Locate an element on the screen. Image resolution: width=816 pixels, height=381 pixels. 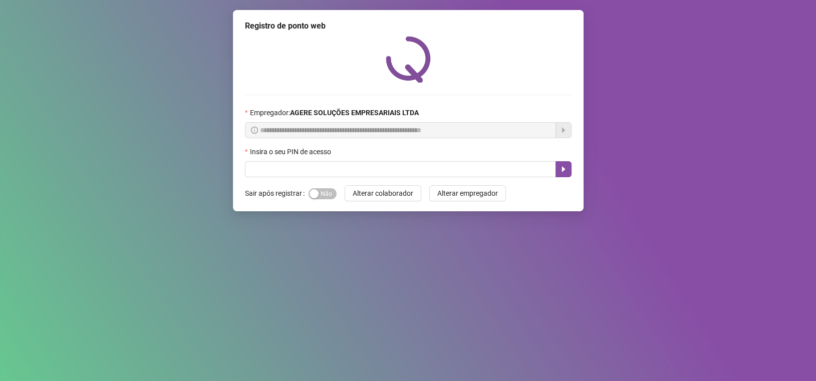
strong: AGERE SOLUÇÕES EMPRESARIAIS LTDA is located at coordinates (354, 113).